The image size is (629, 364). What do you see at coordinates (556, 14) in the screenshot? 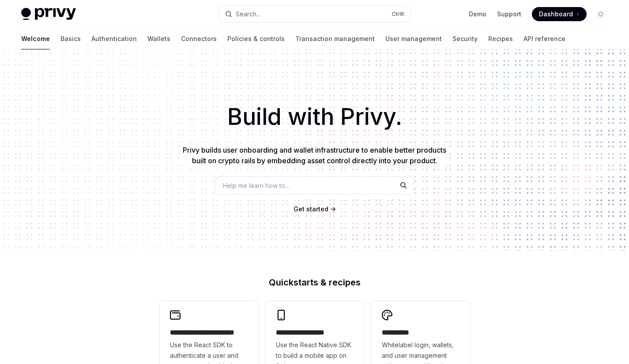
I see `span: Dashboard` at bounding box center [556, 14].